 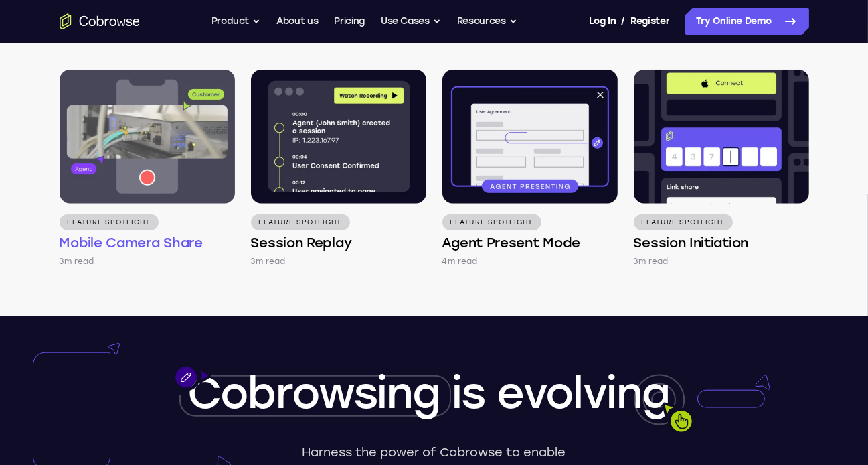 What do you see at coordinates (747, 21) in the screenshot?
I see `a: Try Online Demo` at bounding box center [747, 21].